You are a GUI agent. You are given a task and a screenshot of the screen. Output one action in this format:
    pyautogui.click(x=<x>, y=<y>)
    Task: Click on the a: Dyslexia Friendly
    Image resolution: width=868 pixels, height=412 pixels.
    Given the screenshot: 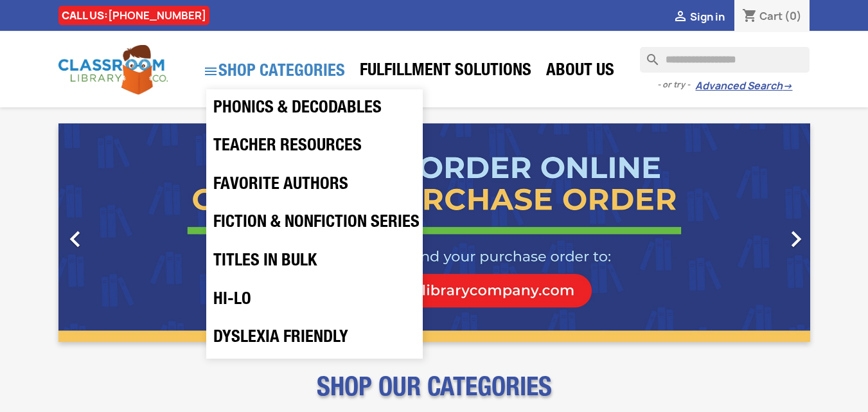 What is the action you would take?
    pyautogui.click(x=314, y=339)
    